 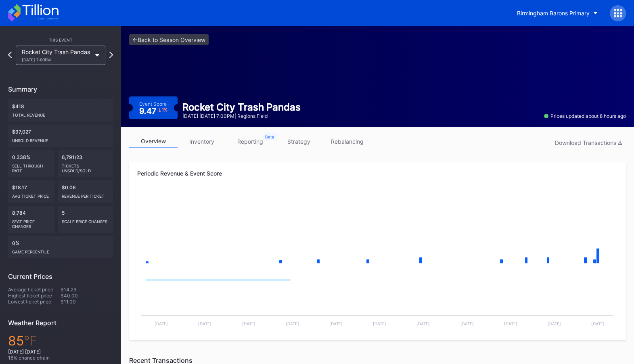 I want to click on div: Game percentile, so click(x=60, y=250).